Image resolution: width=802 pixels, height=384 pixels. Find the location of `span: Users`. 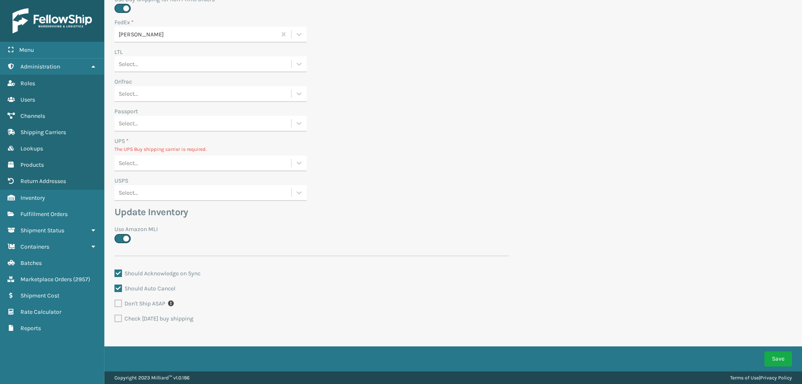

span: Users is located at coordinates (28, 99).